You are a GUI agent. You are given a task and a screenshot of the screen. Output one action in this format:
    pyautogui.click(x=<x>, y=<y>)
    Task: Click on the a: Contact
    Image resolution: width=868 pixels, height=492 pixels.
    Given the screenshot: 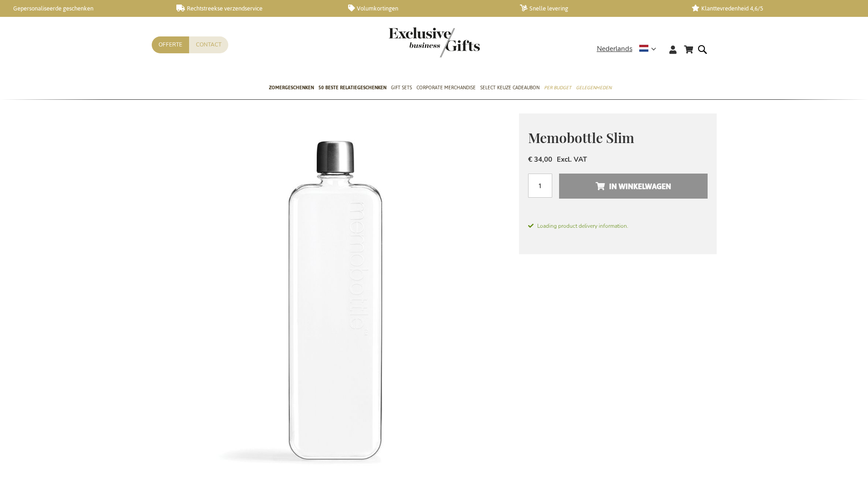 What is the action you would take?
    pyautogui.click(x=209, y=45)
    